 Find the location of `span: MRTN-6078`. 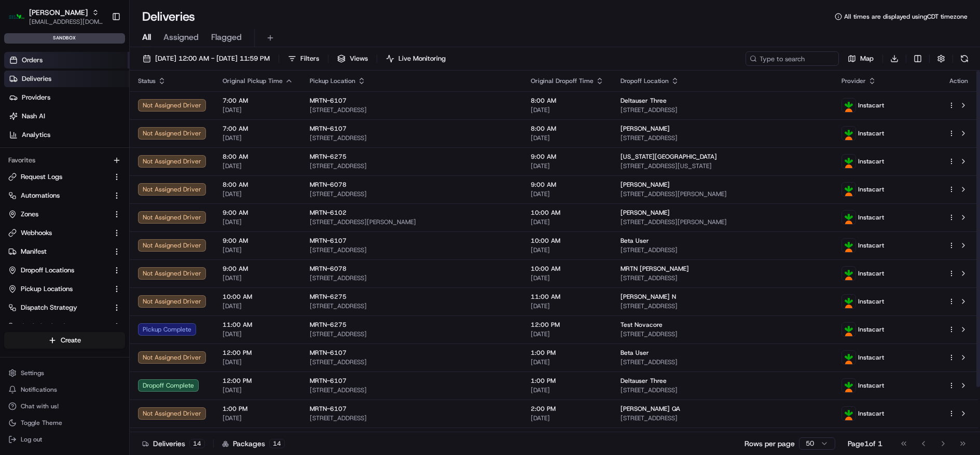

span: MRTN-6078 is located at coordinates (327, 269).